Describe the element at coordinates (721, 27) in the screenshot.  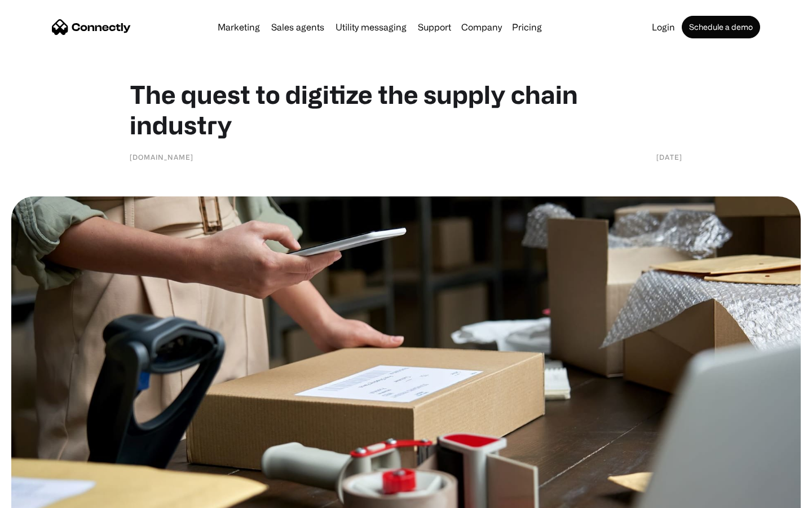
I see `a: Schedule a demo` at that location.